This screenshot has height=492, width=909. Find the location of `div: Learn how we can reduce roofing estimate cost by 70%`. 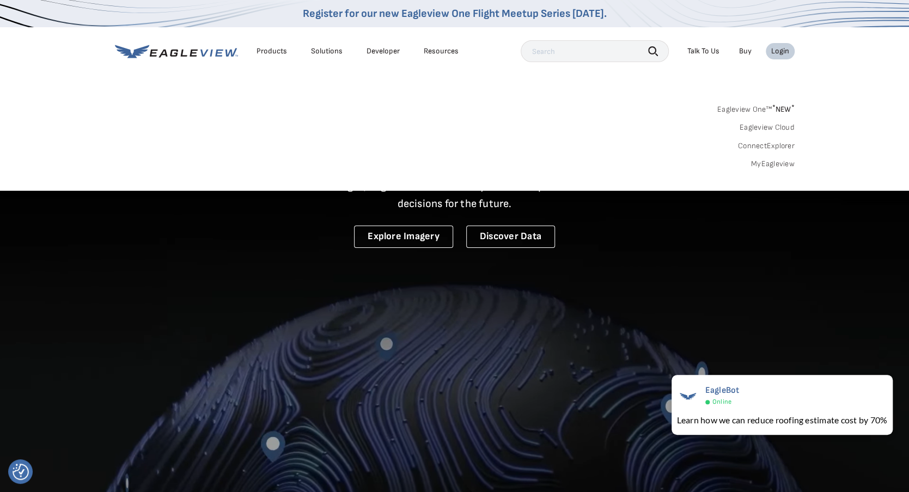

div: Learn how we can reduce roofing estimate cost by 70% is located at coordinates (782, 420).